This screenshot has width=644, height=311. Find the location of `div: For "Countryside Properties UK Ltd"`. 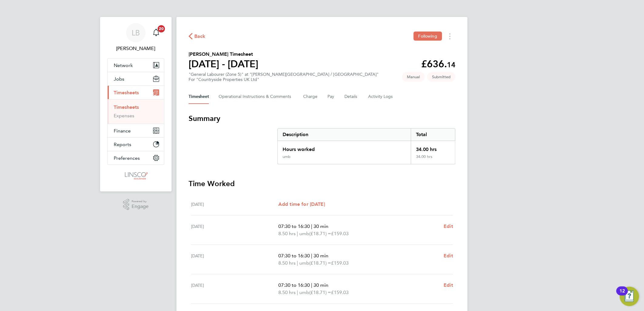

div: For "Countryside Properties UK Ltd" is located at coordinates (284, 80).